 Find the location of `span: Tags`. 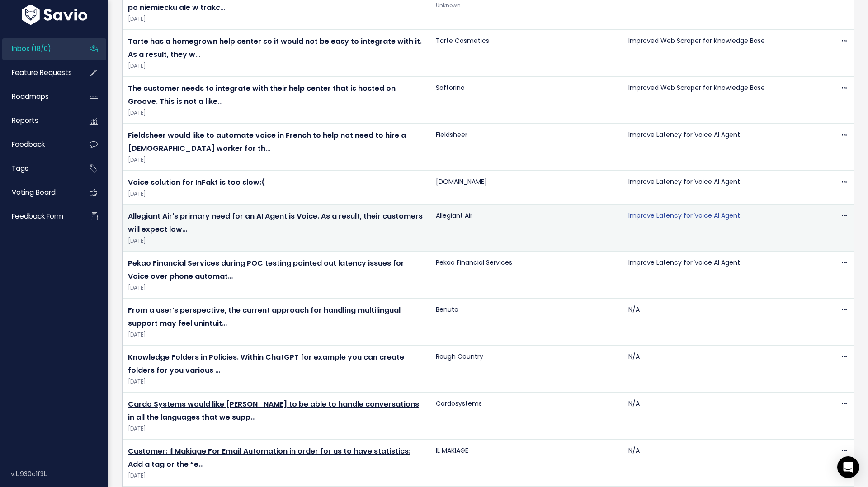

span: Tags is located at coordinates (20, 169).